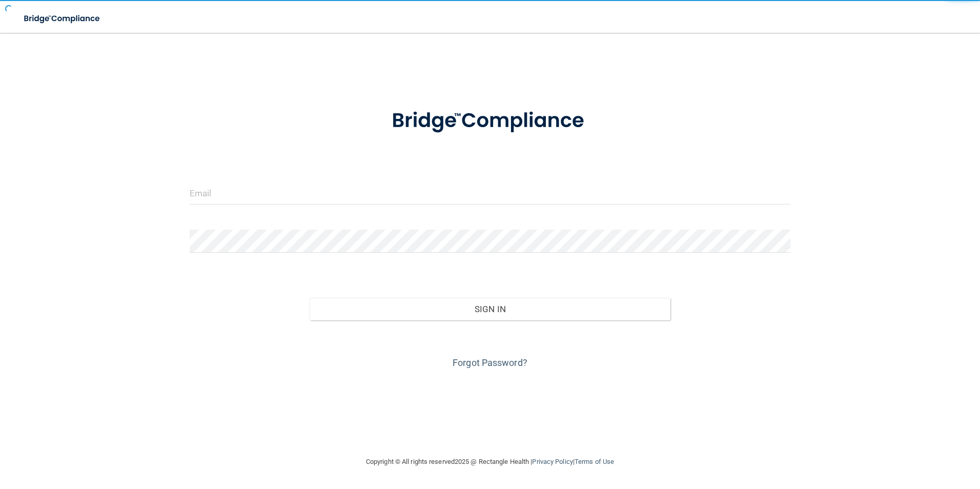 The height and width of the screenshot is (489, 980). What do you see at coordinates (490, 309) in the screenshot?
I see `button: Sign In` at bounding box center [490, 309].